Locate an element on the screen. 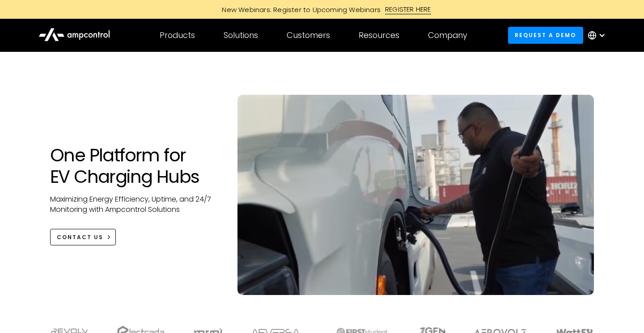  div: Customers is located at coordinates (308, 35).